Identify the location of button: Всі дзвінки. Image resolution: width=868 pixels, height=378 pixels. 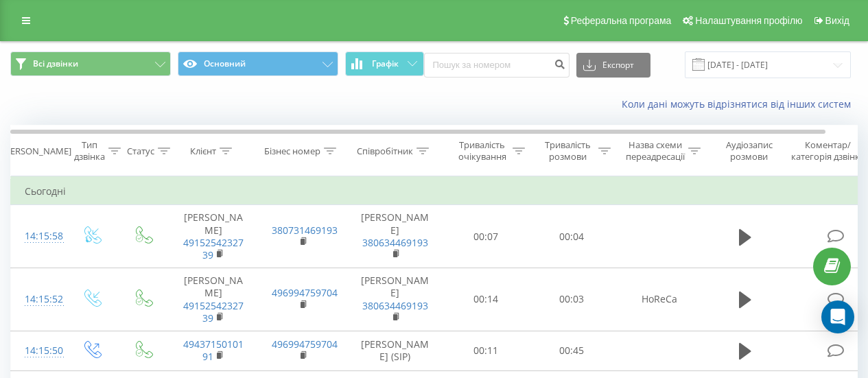
(91, 64).